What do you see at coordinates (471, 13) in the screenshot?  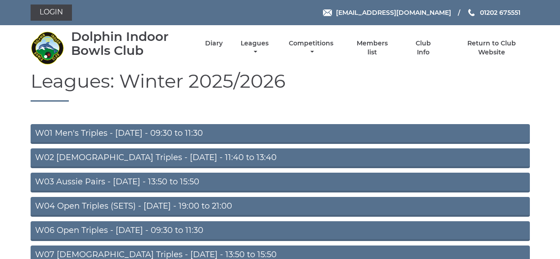 I see `img: Phone us` at bounding box center [471, 13].